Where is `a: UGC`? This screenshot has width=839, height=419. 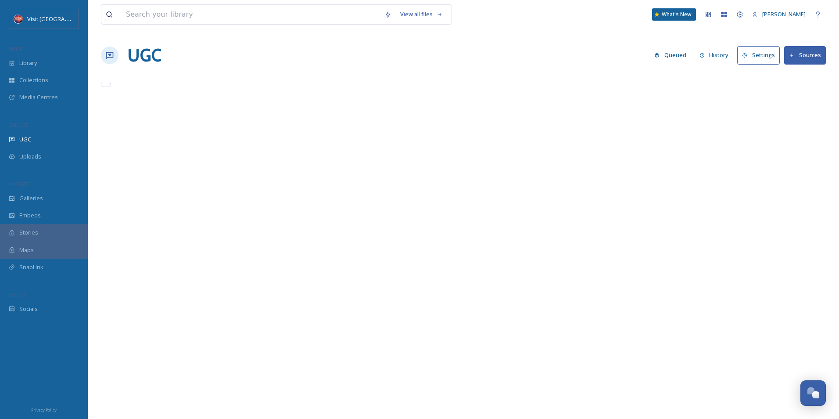
a: UGC is located at coordinates (144, 55).